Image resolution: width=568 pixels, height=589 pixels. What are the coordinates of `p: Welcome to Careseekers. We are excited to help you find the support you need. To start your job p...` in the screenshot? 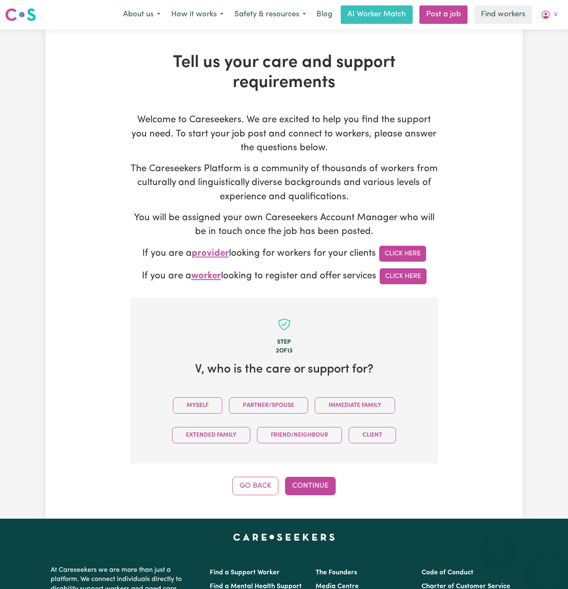 It's located at (284, 134).